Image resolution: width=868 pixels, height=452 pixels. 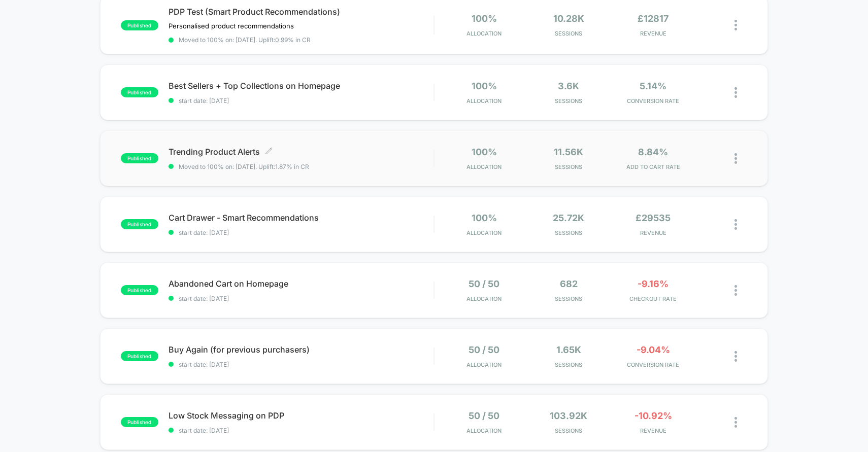 What do you see at coordinates (653, 415) in the screenshot?
I see `span: -10.92%` at bounding box center [653, 415].